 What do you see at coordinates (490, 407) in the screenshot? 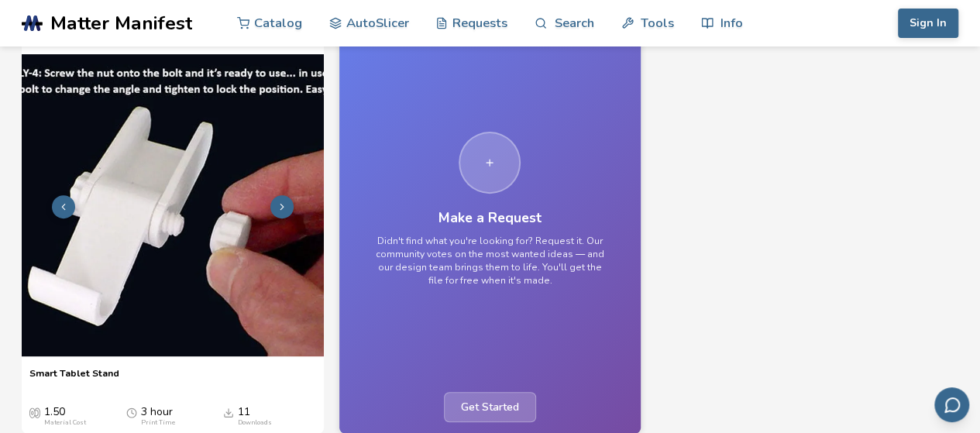
I see `span: Get Started` at bounding box center [490, 407].